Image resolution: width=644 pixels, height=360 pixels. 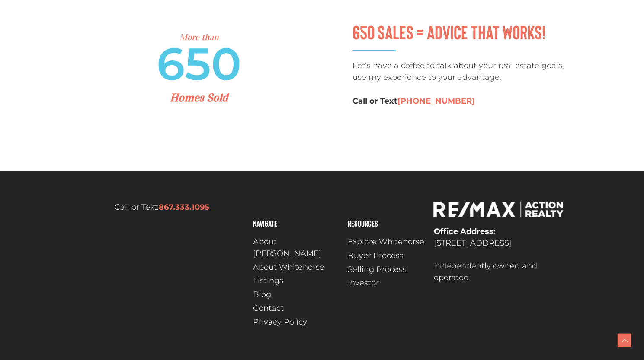 I want to click on span: Privacy Policy, so click(x=280, y=322).